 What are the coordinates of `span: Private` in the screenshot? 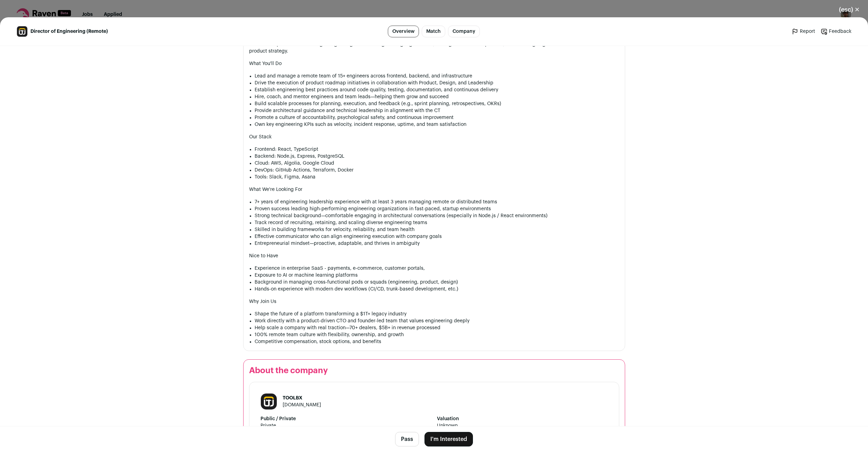 It's located at (346, 426).